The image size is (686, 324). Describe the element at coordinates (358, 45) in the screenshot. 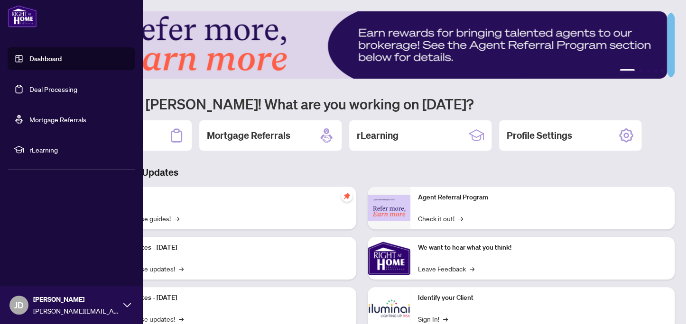

I see `img: Slide 0` at that location.